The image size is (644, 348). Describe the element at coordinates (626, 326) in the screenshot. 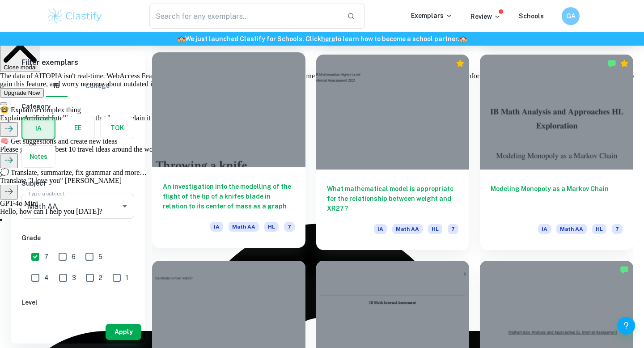

I see `button: Help and Feedback` at that location.